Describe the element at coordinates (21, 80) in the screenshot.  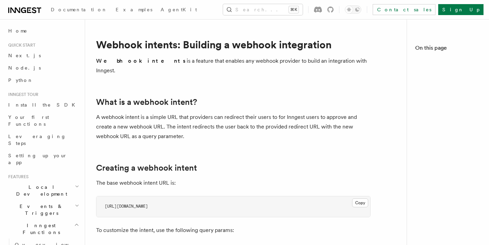
I see `span: Python` at that location.